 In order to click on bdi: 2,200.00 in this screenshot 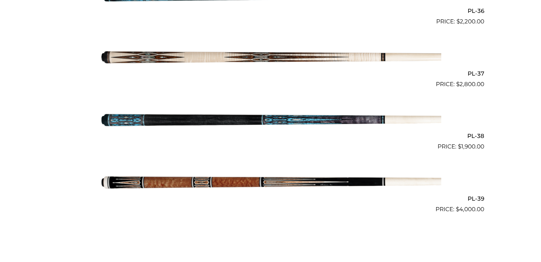, I will do `click(471, 21)`.